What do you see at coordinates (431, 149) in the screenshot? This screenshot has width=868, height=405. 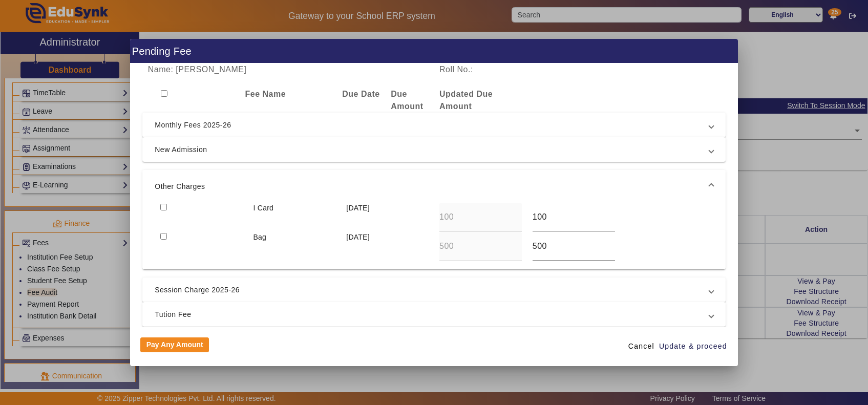 I see `span: New Admission` at bounding box center [431, 149].